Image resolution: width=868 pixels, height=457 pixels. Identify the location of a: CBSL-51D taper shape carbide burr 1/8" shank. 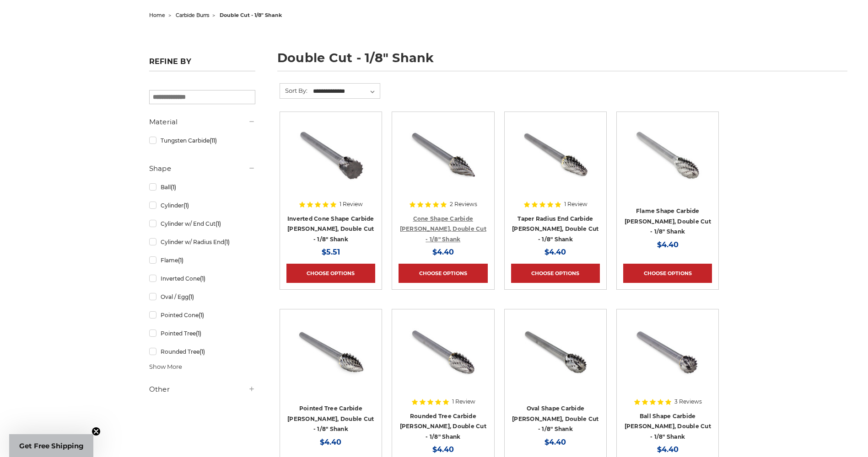
(556, 163).